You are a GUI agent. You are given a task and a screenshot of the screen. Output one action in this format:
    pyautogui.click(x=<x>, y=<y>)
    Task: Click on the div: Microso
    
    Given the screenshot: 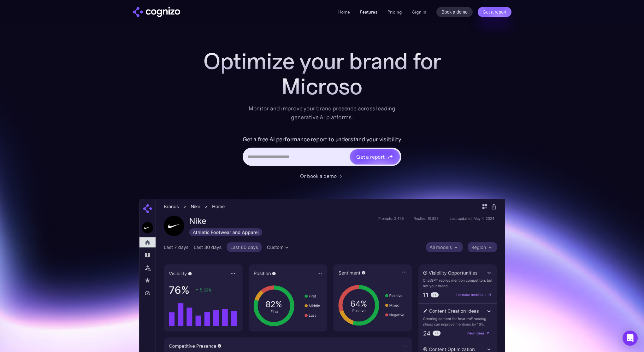 What is the action you would take?
    pyautogui.click(x=322, y=86)
    